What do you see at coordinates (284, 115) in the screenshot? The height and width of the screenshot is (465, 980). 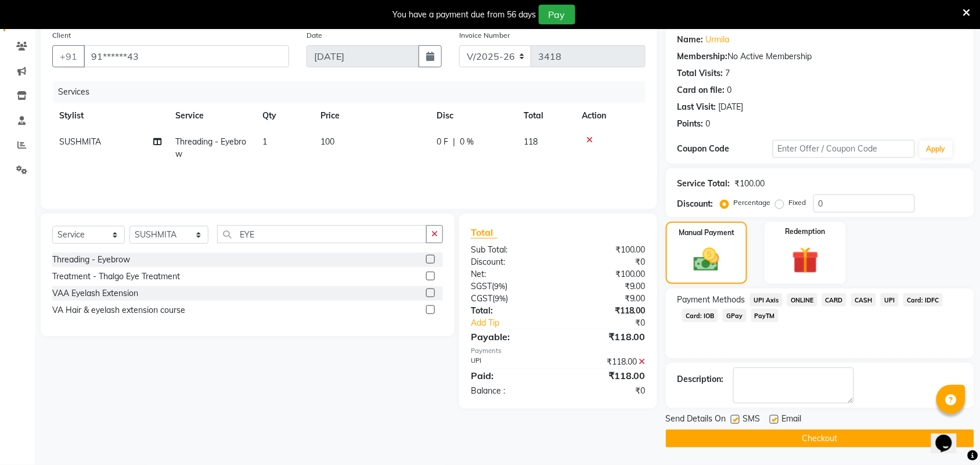 I see `th: Qty` at bounding box center [284, 115].